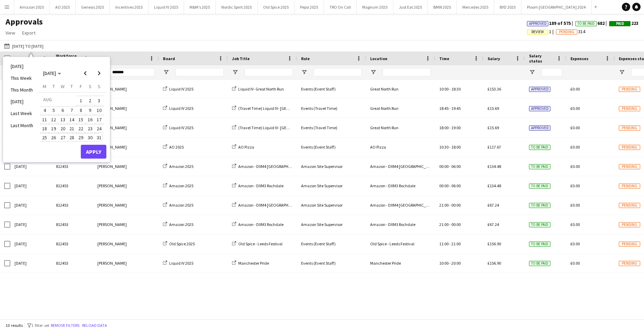 Image resolution: width=644 pixels, height=331 pixels. Describe the element at coordinates (85, 73) in the screenshot. I see `button: Previous month` at that location.